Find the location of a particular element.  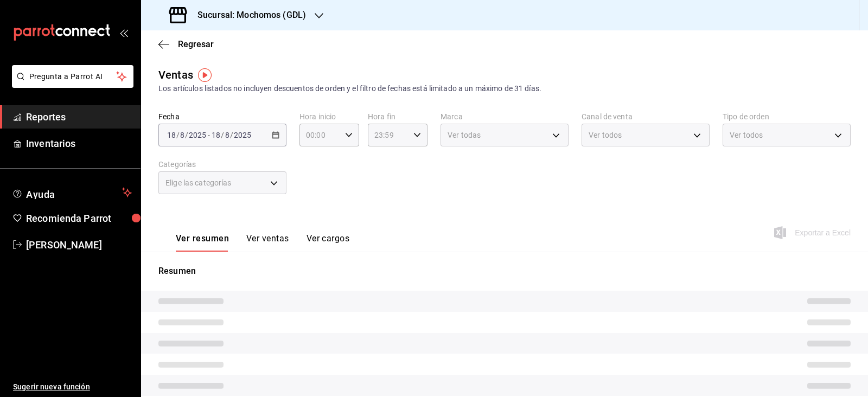

button: Pregunta a Parrot AI is located at coordinates (73, 76).